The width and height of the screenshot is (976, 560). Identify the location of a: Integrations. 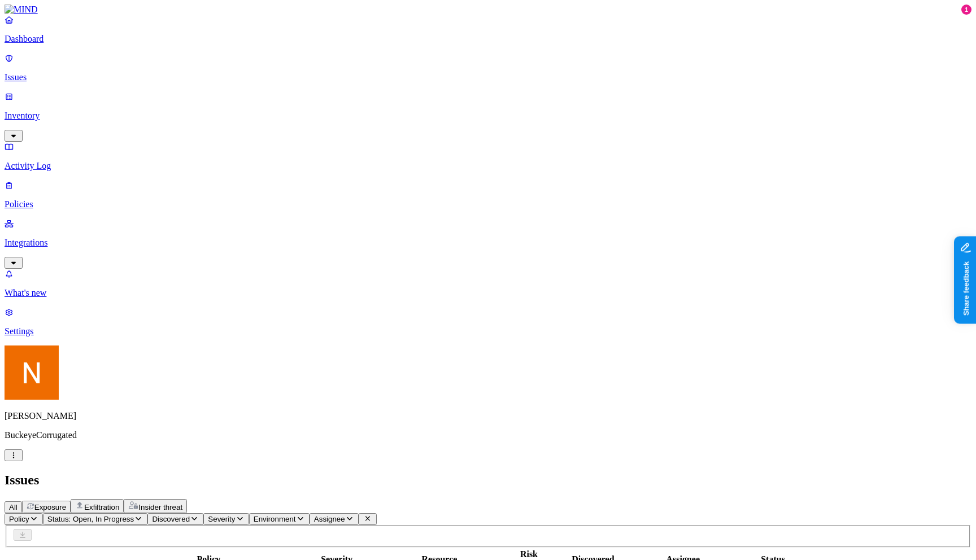
(488, 243).